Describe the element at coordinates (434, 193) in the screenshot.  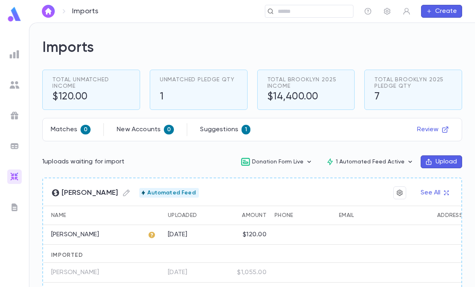
I see `button: See All` at that location.